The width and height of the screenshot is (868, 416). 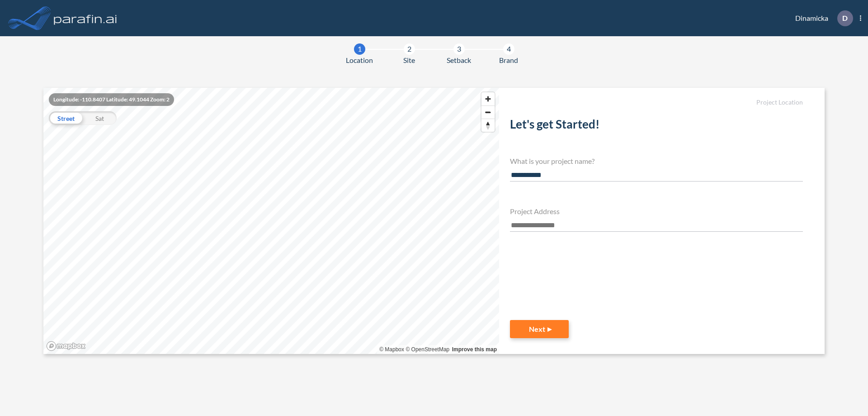 What do you see at coordinates (428, 349) in the screenshot?
I see `a: OpenStreetMap` at bounding box center [428, 349].